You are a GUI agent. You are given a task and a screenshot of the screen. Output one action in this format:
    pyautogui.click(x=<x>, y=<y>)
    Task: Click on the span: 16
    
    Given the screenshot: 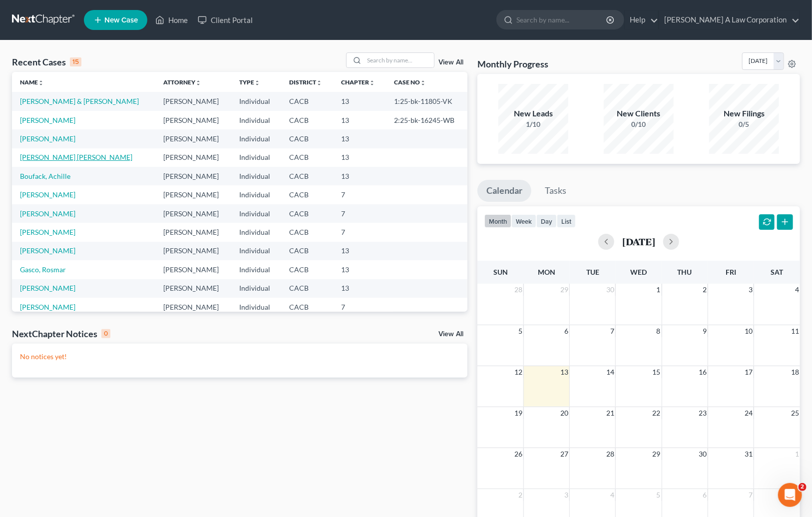 What is the action you would take?
    pyautogui.click(x=702, y=372)
    